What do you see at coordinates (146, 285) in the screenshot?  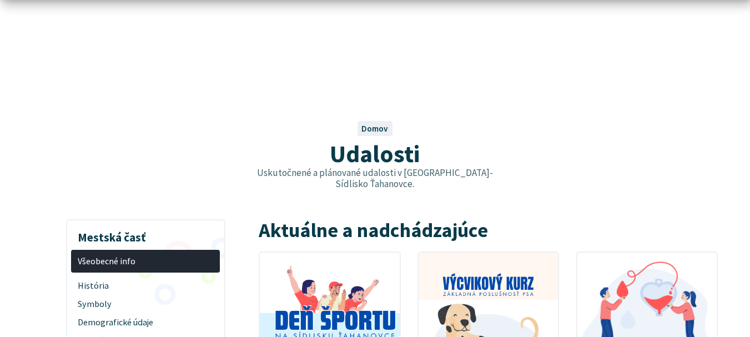 I see `a: História` at bounding box center [146, 285].